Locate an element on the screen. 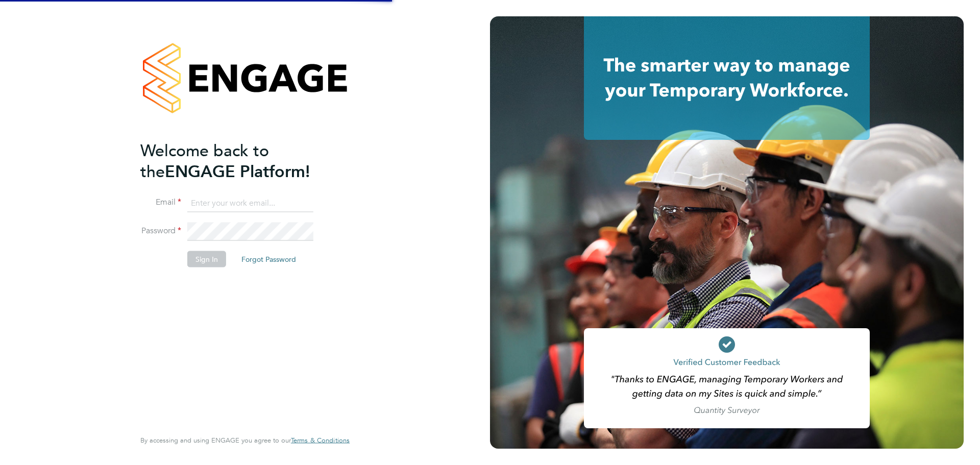 The image size is (980, 465). label: Password is located at coordinates (161, 230).